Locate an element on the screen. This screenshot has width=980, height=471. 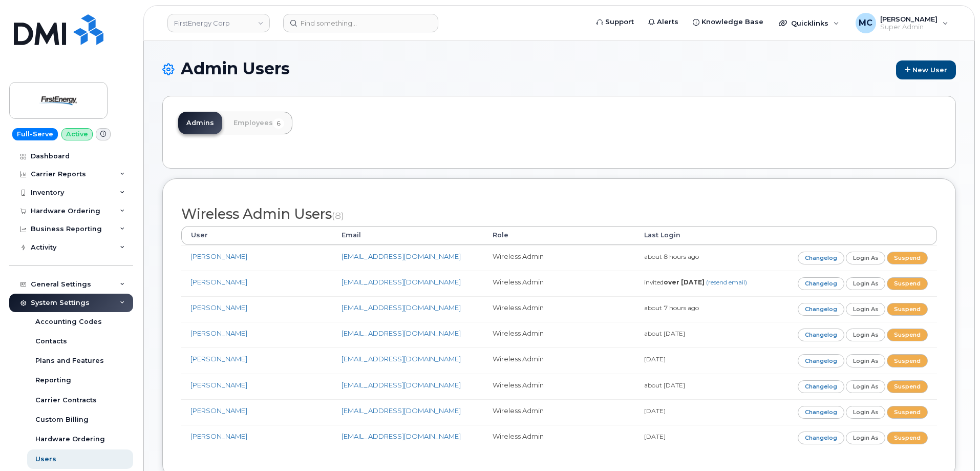
small: invited is located at coordinates (695, 282).